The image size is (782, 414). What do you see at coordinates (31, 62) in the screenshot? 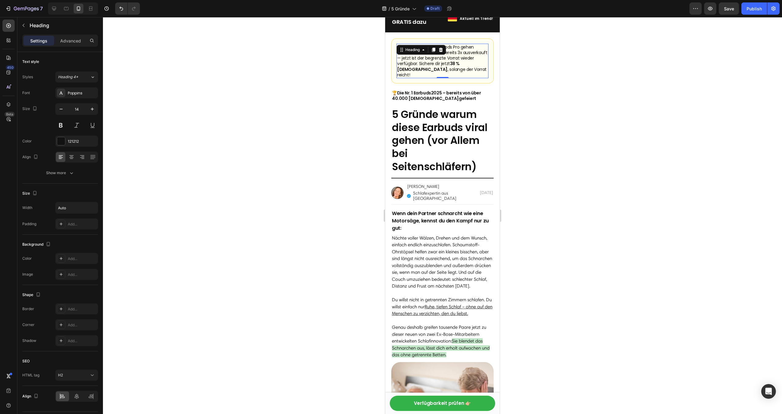
I see `div: Text style` at bounding box center [31, 62].